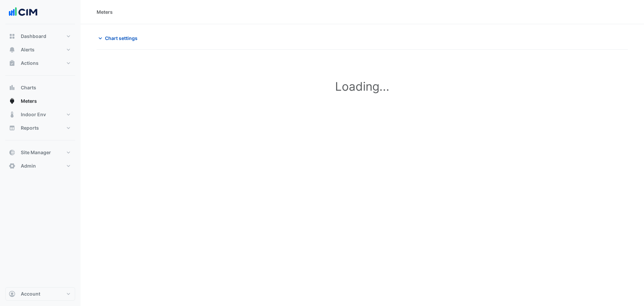  What do you see at coordinates (41, 87) in the screenshot?
I see `button: Charts` at bounding box center [41, 87].